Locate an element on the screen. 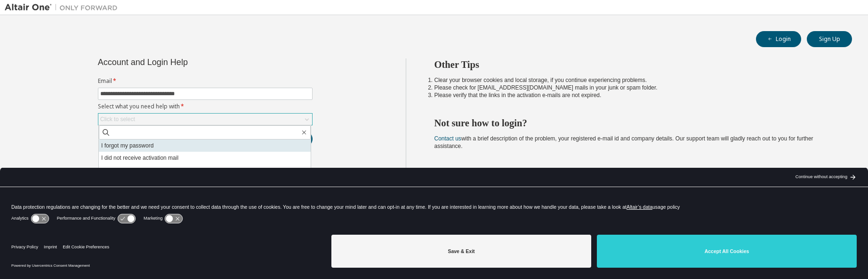  a: Contact us is located at coordinates (448, 139).